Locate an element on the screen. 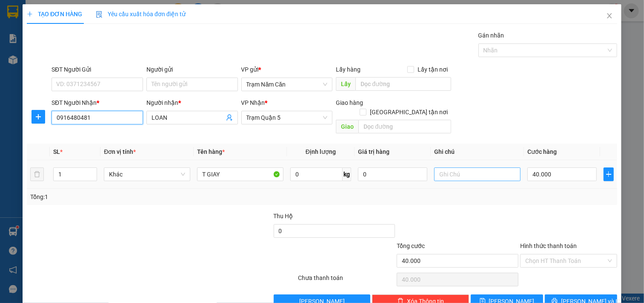  span: Định lượng is located at coordinates (320, 152).